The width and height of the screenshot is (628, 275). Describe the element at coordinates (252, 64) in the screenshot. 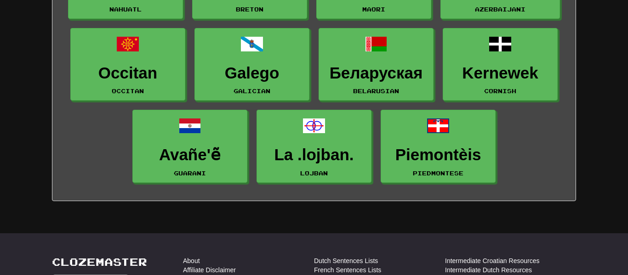

I see `a: GalegoGalician` at that location.